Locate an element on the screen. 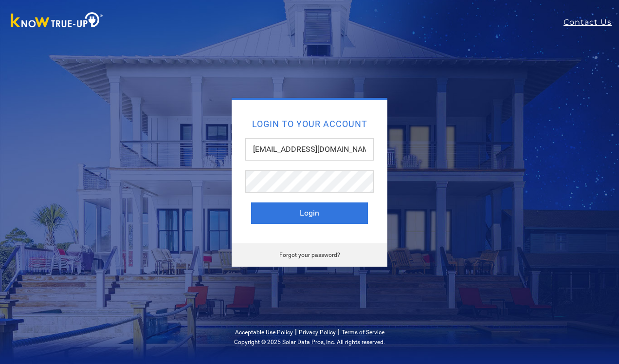 The image size is (619, 364). a: Acceptable Use Policy is located at coordinates (264, 333).